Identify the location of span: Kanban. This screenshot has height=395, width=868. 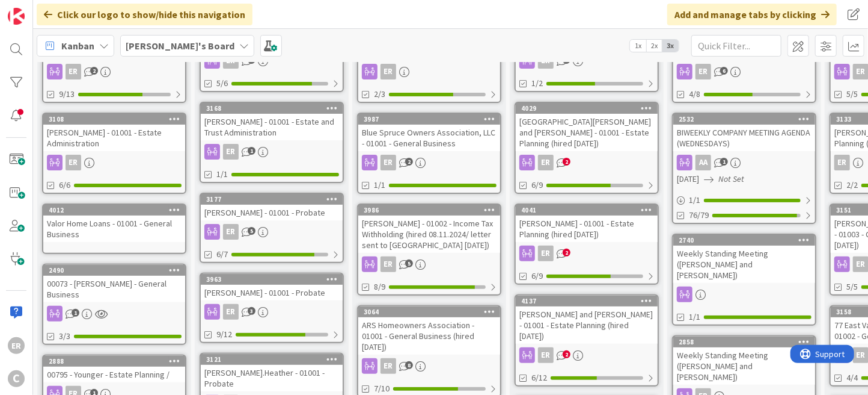
(77, 46).